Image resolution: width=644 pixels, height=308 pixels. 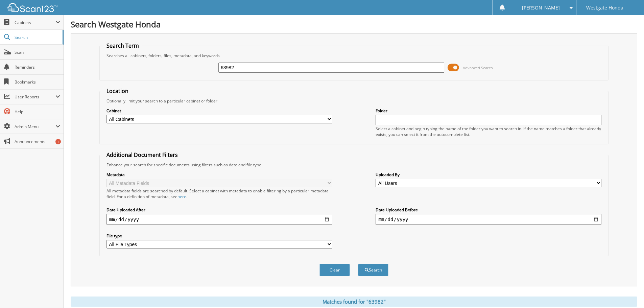 I want to click on span: User Reports, so click(x=35, y=97).